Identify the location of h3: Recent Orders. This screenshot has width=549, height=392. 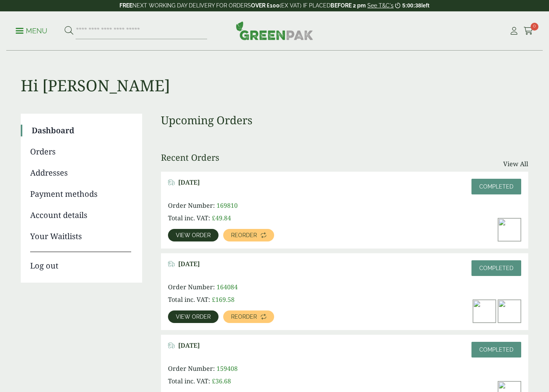
(190, 157).